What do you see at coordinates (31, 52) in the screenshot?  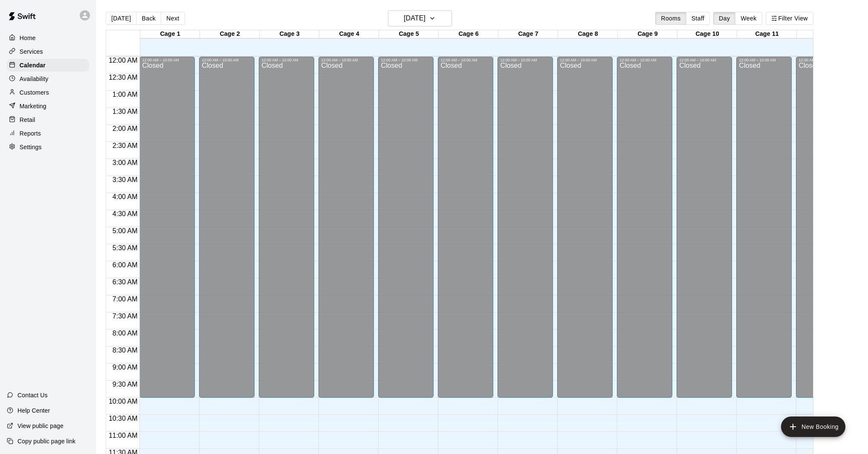 I see `p: Services` at bounding box center [31, 52].